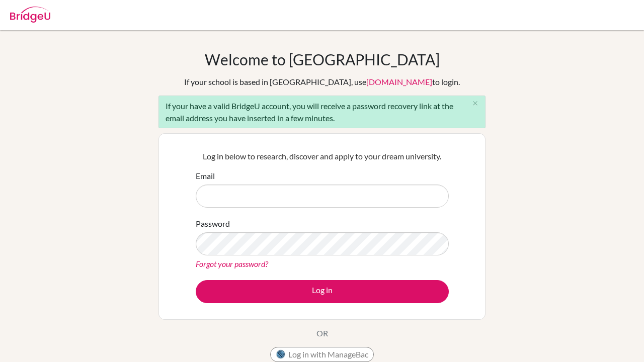 The image size is (644, 362). Describe the element at coordinates (205, 176) in the screenshot. I see `label: Email` at that location.